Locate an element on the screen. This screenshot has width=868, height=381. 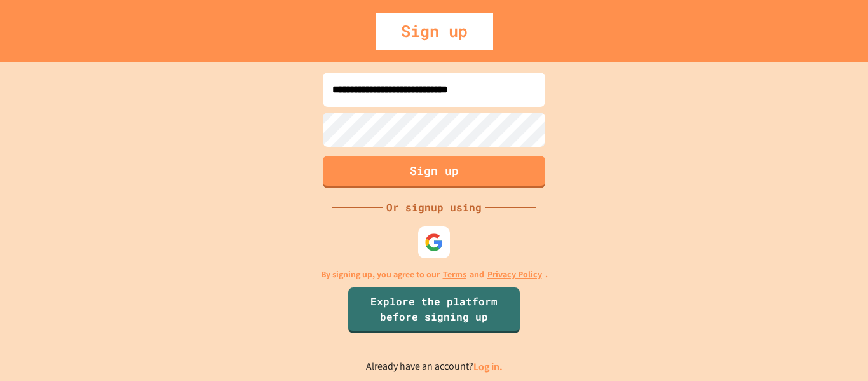
a: Privacy Policy is located at coordinates (515, 274).